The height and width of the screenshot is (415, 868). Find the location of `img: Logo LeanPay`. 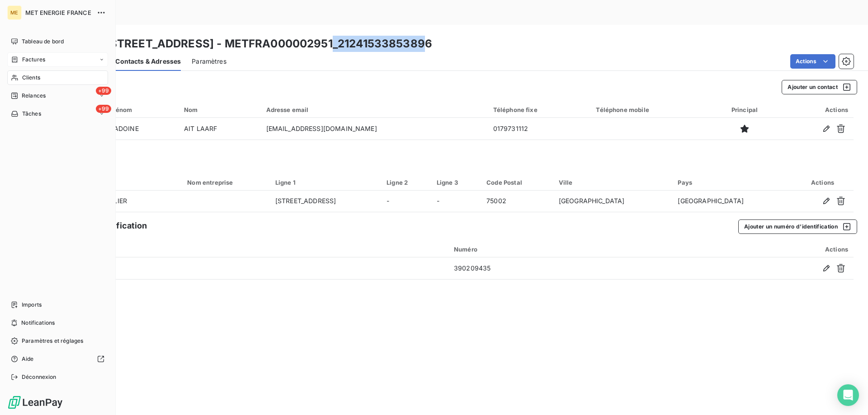

img: Logo LeanPay is located at coordinates (35, 402).